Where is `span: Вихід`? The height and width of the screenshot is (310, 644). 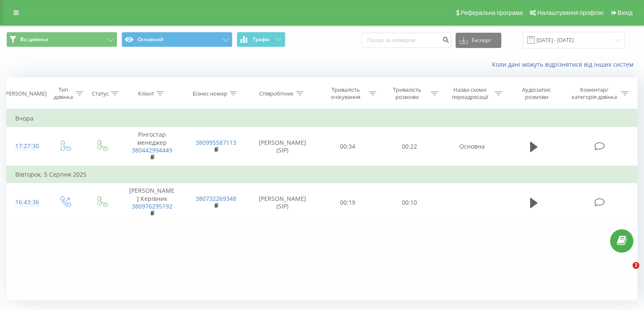 span: Вихід is located at coordinates (625, 13).